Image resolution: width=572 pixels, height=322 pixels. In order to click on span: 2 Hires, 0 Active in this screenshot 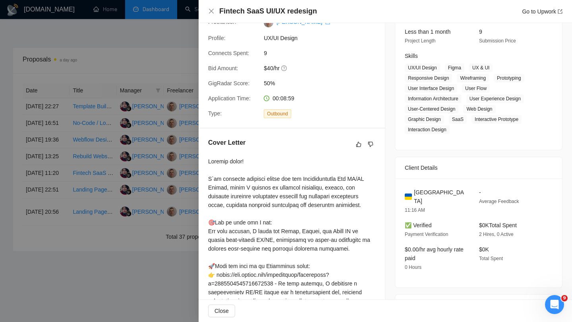, I will do `click(496, 235)`.